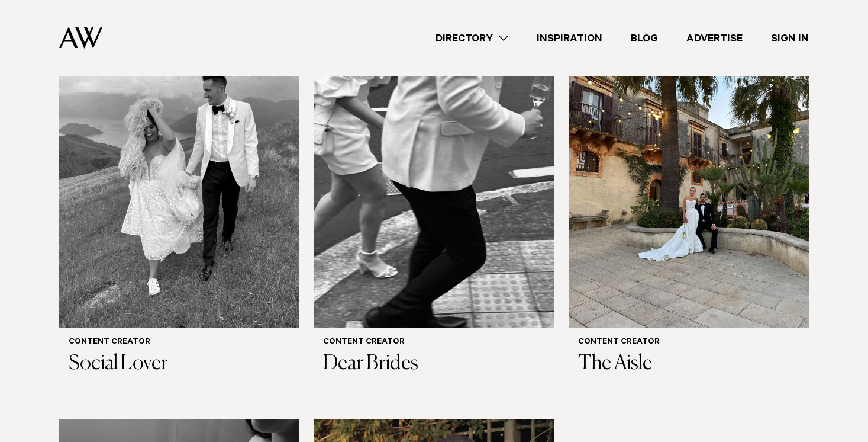 Image resolution: width=868 pixels, height=442 pixels. What do you see at coordinates (714, 38) in the screenshot?
I see `a: Advertise` at bounding box center [714, 38].